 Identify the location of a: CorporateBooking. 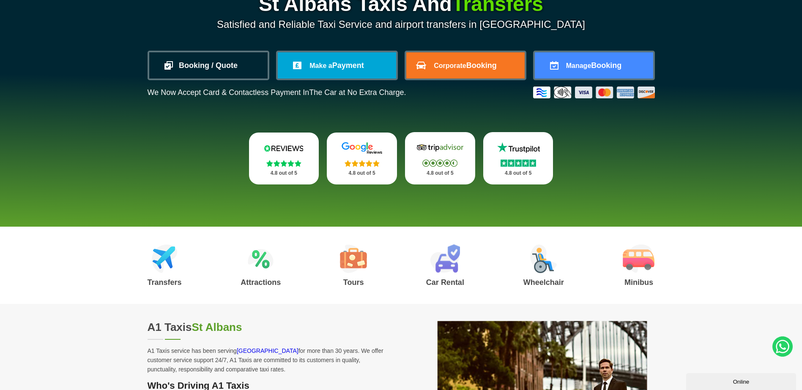
(465, 65).